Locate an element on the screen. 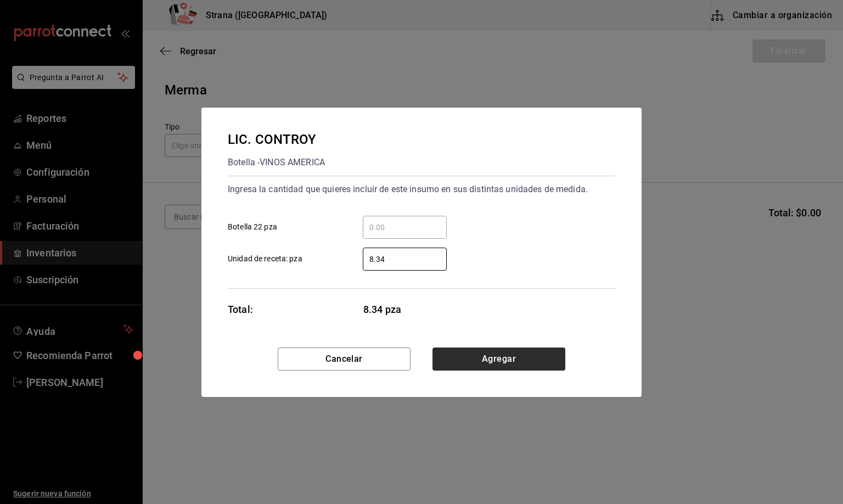 The image size is (843, 504). div: LIC. CONTROY is located at coordinates (276, 140).